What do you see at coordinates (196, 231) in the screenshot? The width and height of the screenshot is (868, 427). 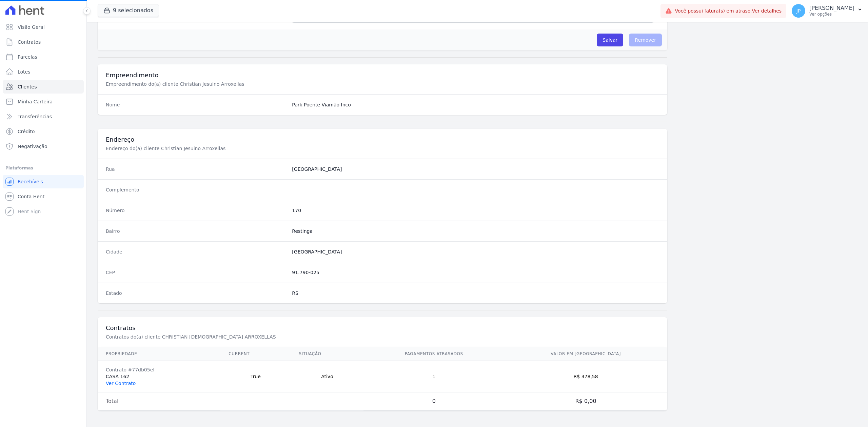 I see `dt: Bairro` at bounding box center [196, 231].